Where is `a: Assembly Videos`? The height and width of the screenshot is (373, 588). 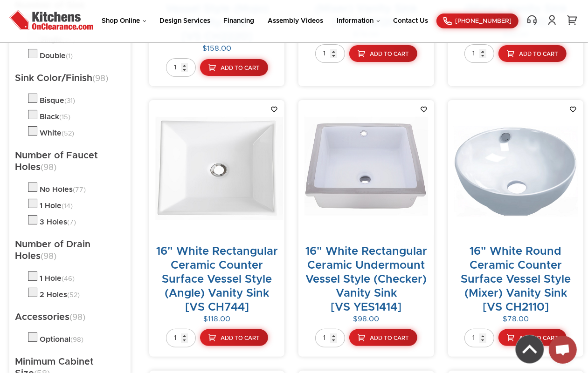 a: Assembly Videos is located at coordinates (295, 21).